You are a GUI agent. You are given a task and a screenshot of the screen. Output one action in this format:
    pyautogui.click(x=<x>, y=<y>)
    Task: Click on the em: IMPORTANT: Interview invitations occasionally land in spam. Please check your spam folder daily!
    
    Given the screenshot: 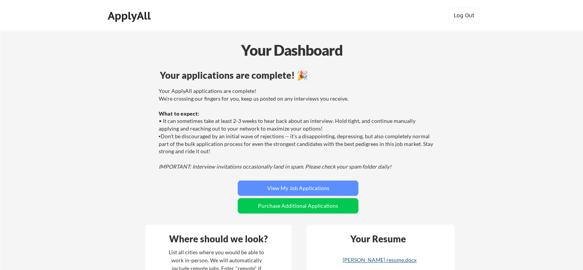 What is the action you would take?
    pyautogui.click(x=275, y=166)
    